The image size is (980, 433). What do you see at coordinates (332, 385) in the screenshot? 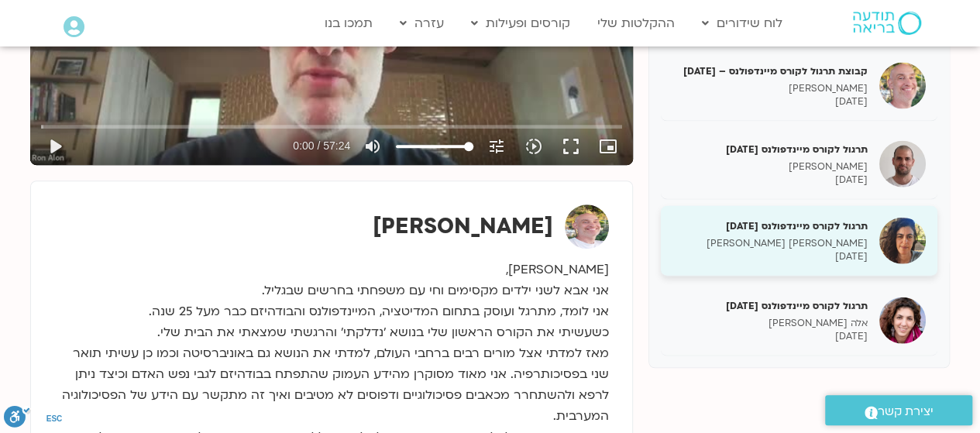
I see `div: מאז למדתי אצל מורים רבים ברחבי העולם, למדתי את הנושא גם באוניברסיטה וכמו כן עשיתי תואר שני בפסיכו...` at bounding box center [332, 385].